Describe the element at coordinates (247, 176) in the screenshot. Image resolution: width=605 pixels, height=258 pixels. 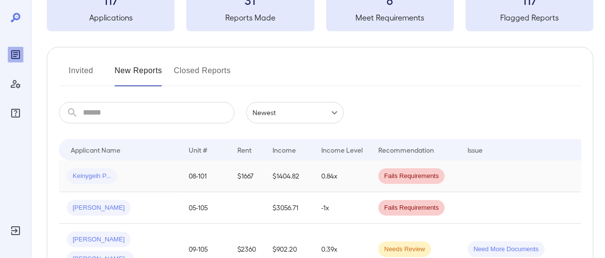
I see `td: $1667` at that location.